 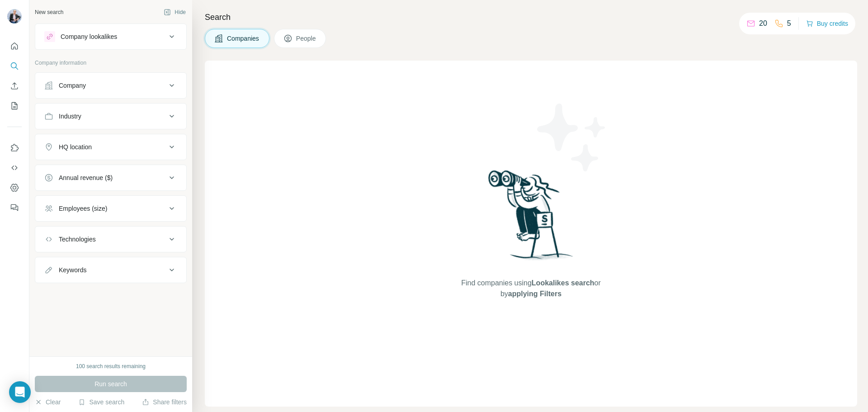 I want to click on img: Surfe Illustration - Stars, so click(x=572, y=138).